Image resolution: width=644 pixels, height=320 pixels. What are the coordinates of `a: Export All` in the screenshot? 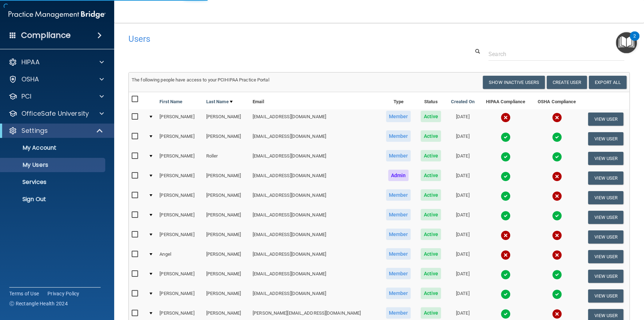 It's located at (607, 82).